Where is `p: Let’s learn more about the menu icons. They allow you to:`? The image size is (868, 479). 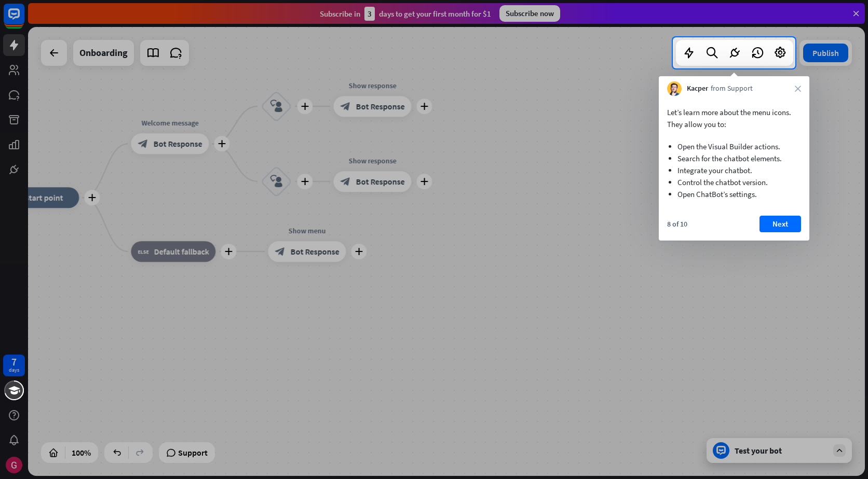
p: Let’s learn more about the menu icons. They allow you to: is located at coordinates (734, 118).